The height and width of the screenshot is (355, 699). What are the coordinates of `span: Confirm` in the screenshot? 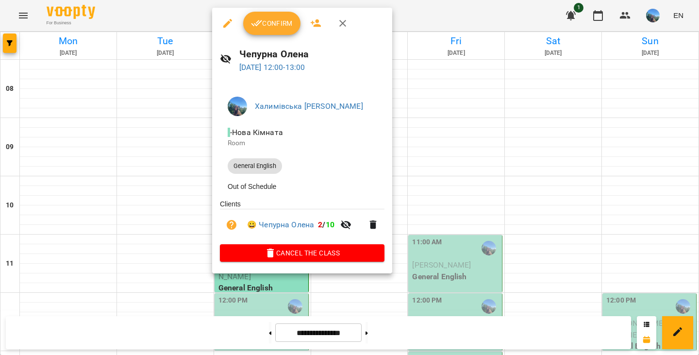 It's located at (272, 23).